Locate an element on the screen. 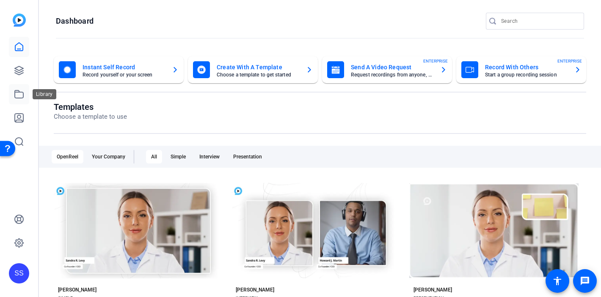 This screenshot has width=601, height=297. div: Presentation is located at coordinates (247, 157).